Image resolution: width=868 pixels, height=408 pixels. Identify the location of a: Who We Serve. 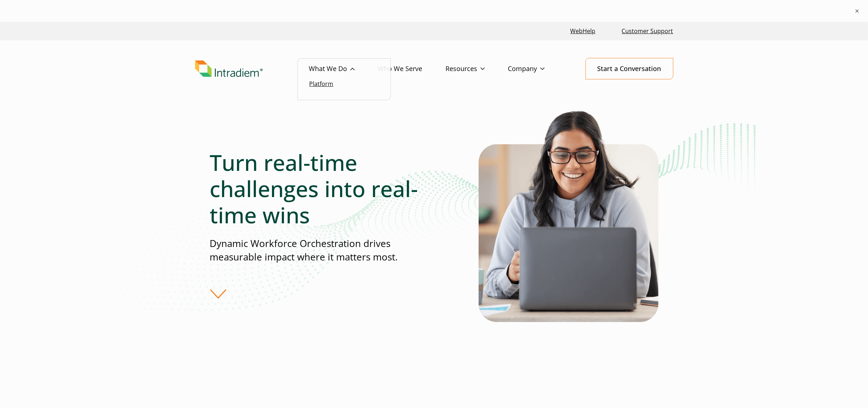
(412, 69).